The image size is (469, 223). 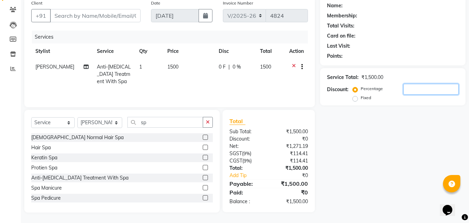 I want to click on div: Sub Total:, so click(x=246, y=131).